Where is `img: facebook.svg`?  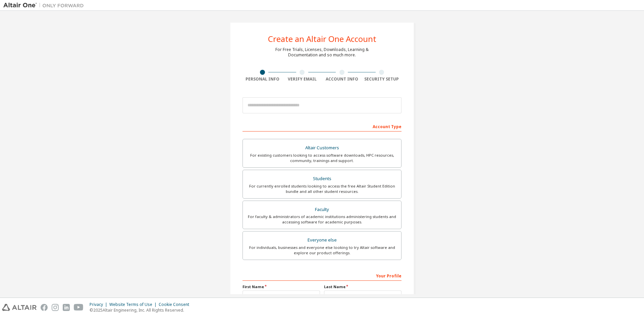
img: facebook.svg is located at coordinates (44, 307).